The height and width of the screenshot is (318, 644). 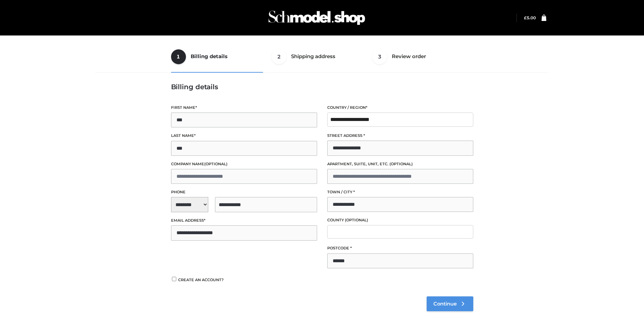 I want to click on label: First name, so click(x=244, y=108).